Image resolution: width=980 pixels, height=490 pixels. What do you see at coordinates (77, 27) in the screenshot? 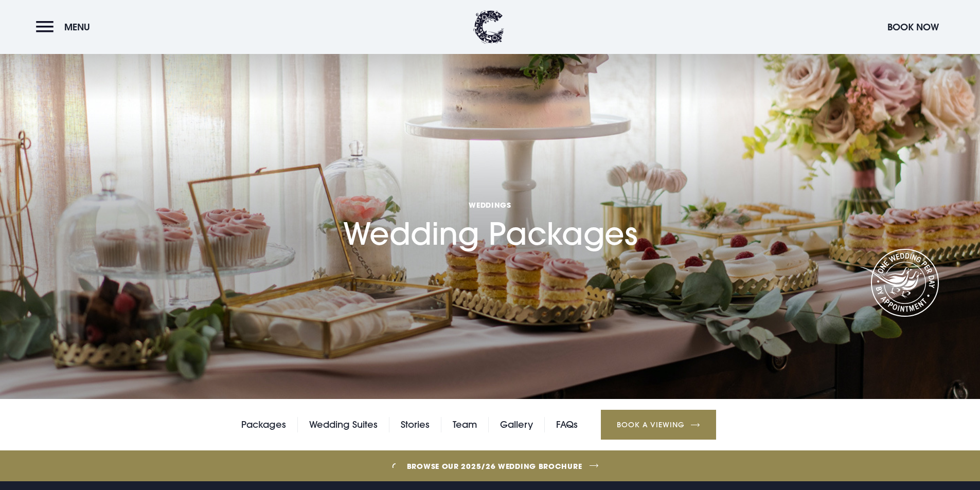
I see `span: Menu` at bounding box center [77, 27].